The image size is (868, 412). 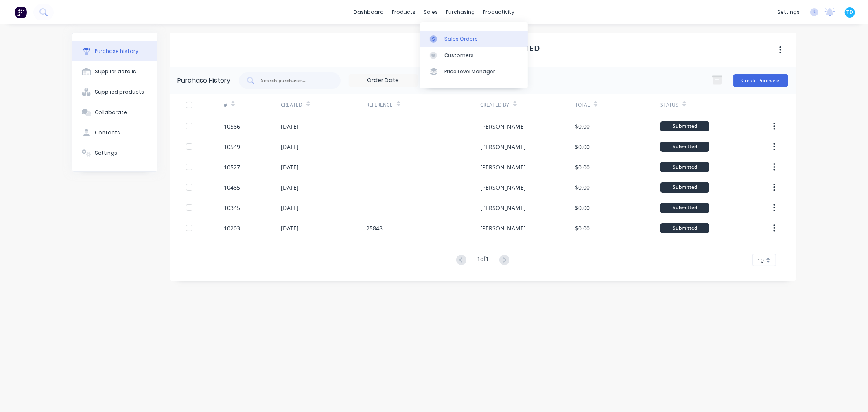 What do you see at coordinates (115, 72) in the screenshot?
I see `div: Supplier details` at bounding box center [115, 72].